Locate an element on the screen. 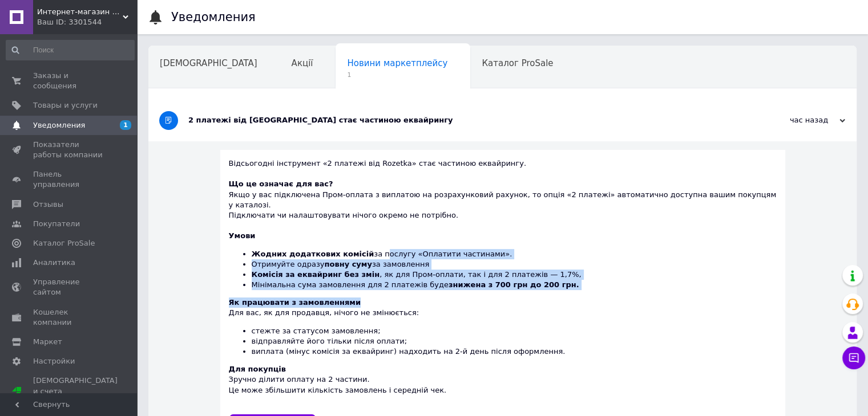 This screenshot has width=868, height=416. span: Акції is located at coordinates (303, 63).